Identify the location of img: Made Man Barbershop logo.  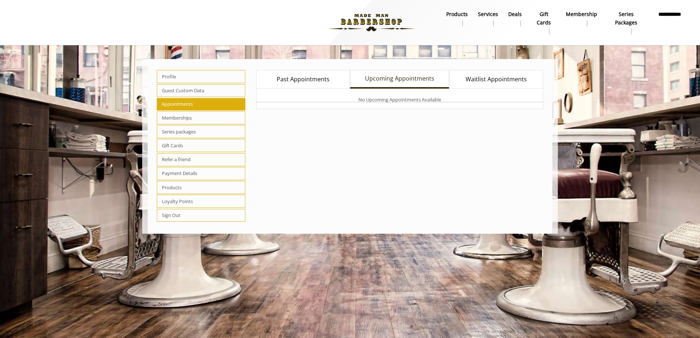
(371, 23).